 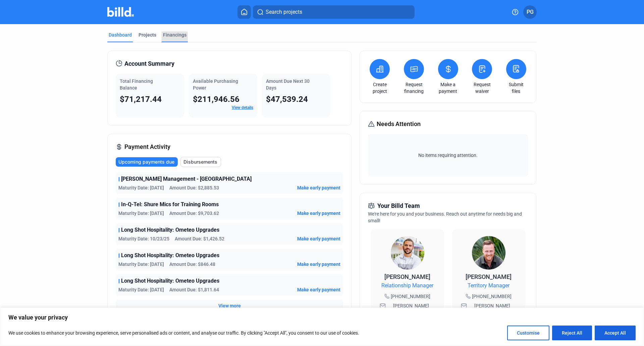 I want to click on span: Your Billd Team, so click(x=398, y=206).